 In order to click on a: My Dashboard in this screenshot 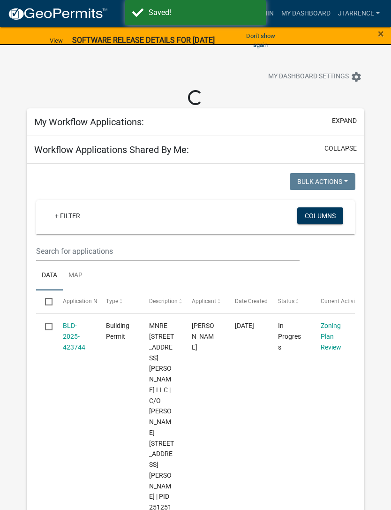, I will do `click(306, 14)`.